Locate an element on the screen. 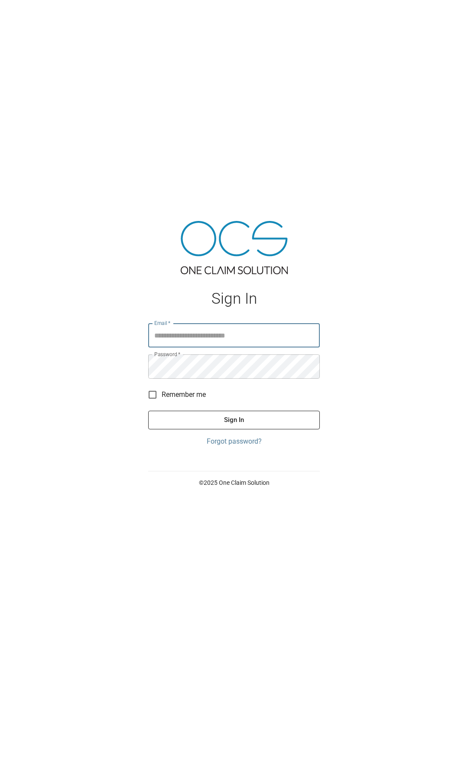  label: Email is located at coordinates (162, 323).